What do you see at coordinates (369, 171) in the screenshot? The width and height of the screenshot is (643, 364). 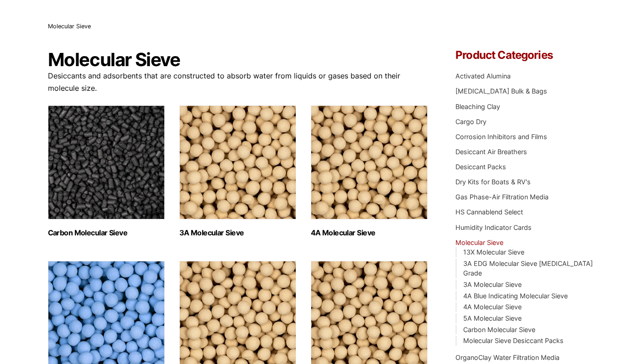 I see `a: Visit product category 4A Molecular Sieve` at bounding box center [369, 171].